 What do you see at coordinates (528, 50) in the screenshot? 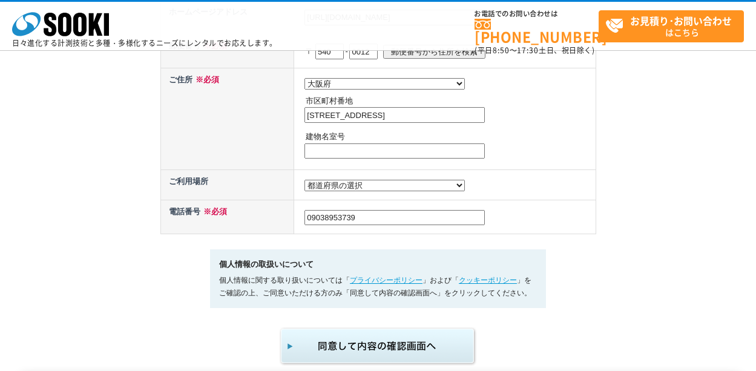
I see `span: 17:30` at bounding box center [528, 50].